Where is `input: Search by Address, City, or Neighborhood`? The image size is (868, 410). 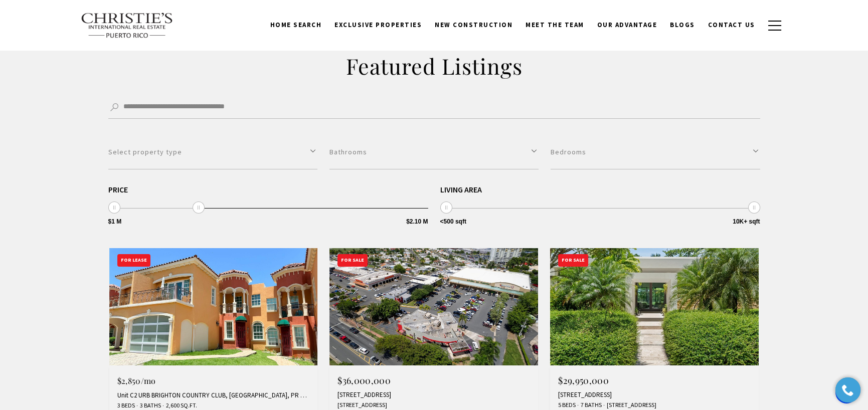
input: Search by Address, City, or Neighborhood is located at coordinates (434, 107).